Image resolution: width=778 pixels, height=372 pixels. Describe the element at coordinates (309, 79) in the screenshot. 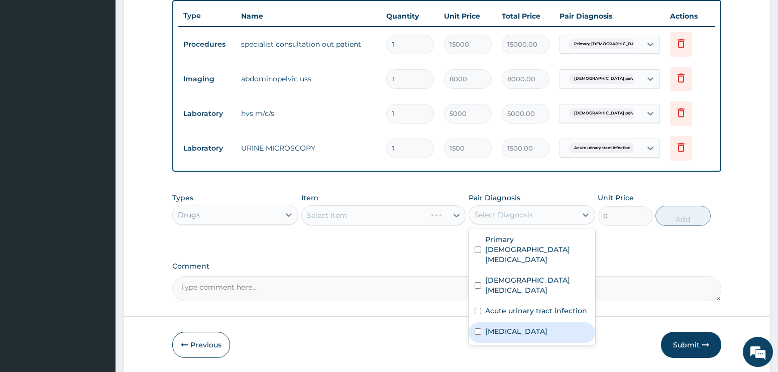

I see `td: abdominopelvic uss` at that location.